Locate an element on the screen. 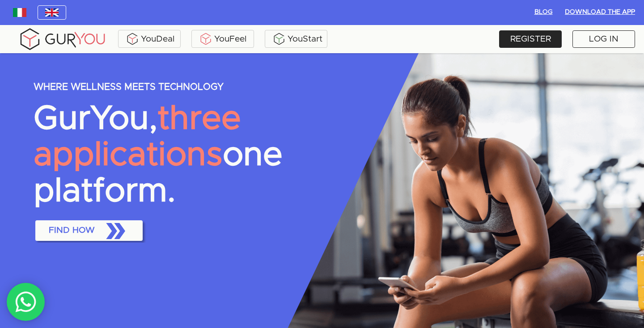 Image resolution: width=644 pixels, height=328 pixels. div: YouDeal is located at coordinates (149, 39).